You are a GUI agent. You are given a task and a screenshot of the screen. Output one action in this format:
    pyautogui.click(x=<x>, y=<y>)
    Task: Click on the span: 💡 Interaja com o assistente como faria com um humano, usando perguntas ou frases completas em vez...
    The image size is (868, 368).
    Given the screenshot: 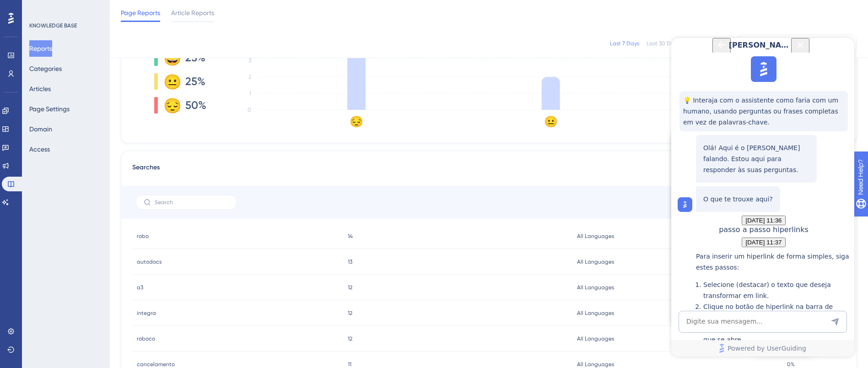 What is the action you would take?
    pyautogui.click(x=92, y=73)
    